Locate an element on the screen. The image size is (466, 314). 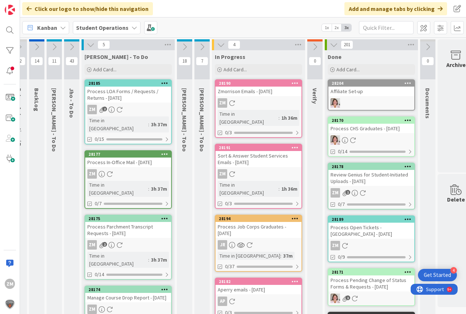
input: Quick Filter... is located at coordinates (386, 28).